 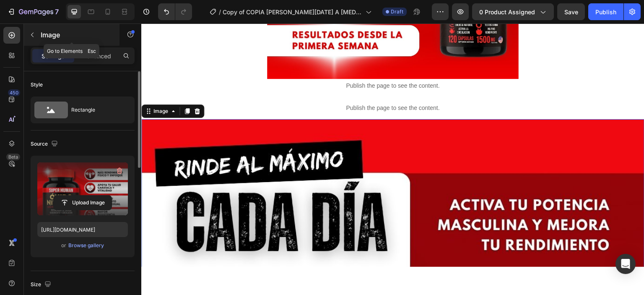 What do you see at coordinates (606, 12) in the screenshot?
I see `div: Publish` at bounding box center [606, 12].